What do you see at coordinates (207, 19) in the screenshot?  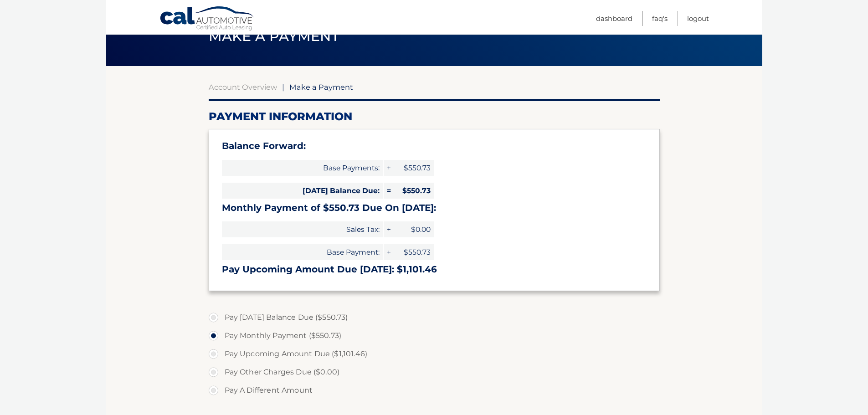 I see `a: Cal Automotive` at bounding box center [207, 19].